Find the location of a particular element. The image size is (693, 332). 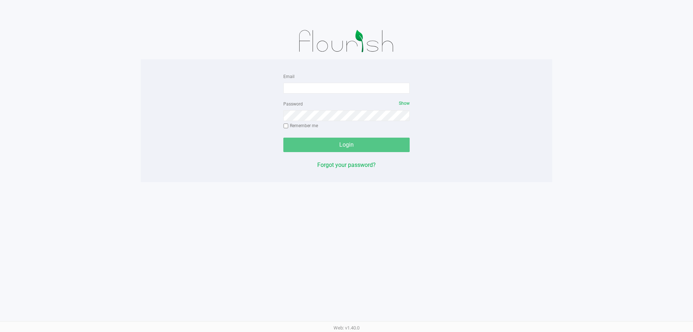

input: Remember me is located at coordinates (286, 126).